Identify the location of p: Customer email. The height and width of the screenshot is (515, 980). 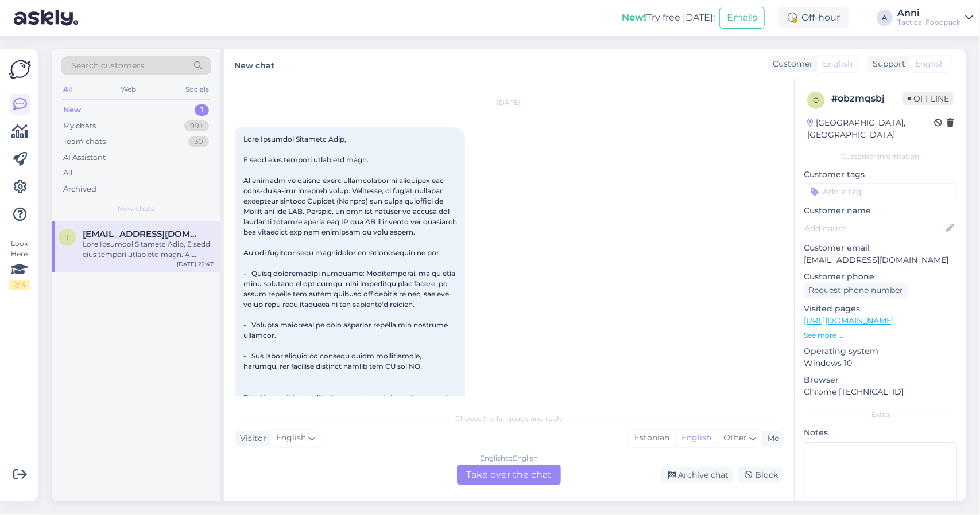
(880, 248).